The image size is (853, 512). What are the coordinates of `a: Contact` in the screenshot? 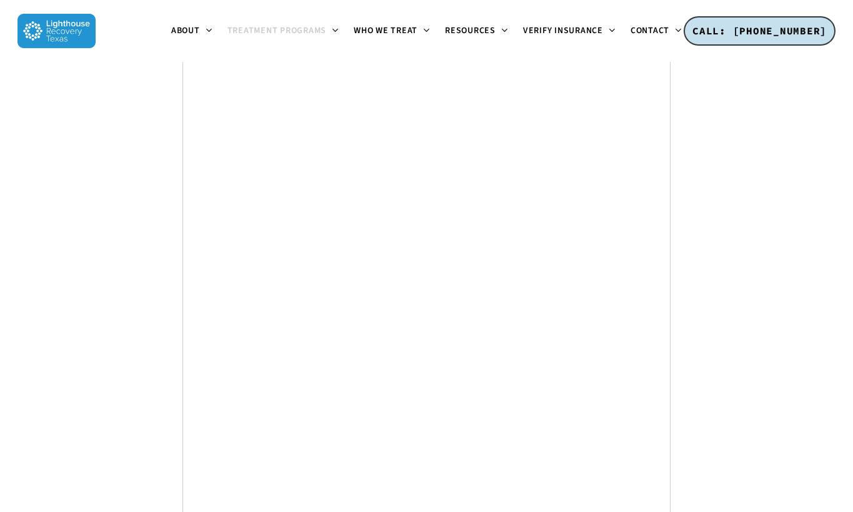 It's located at (656, 31).